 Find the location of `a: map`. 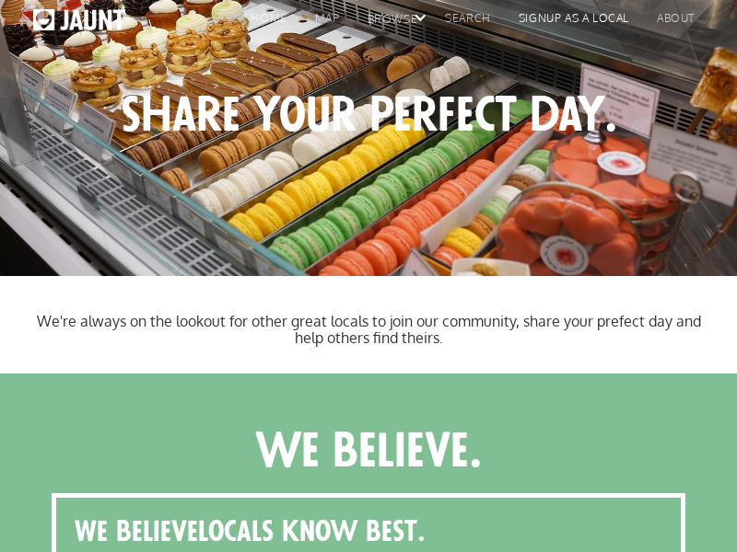

a: map is located at coordinates (322, 23).